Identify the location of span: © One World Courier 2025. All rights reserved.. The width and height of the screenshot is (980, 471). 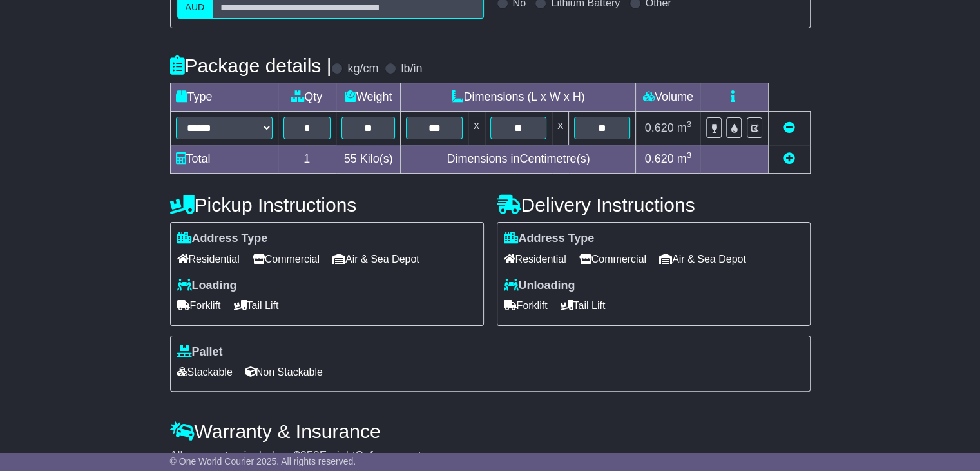
(263, 461).